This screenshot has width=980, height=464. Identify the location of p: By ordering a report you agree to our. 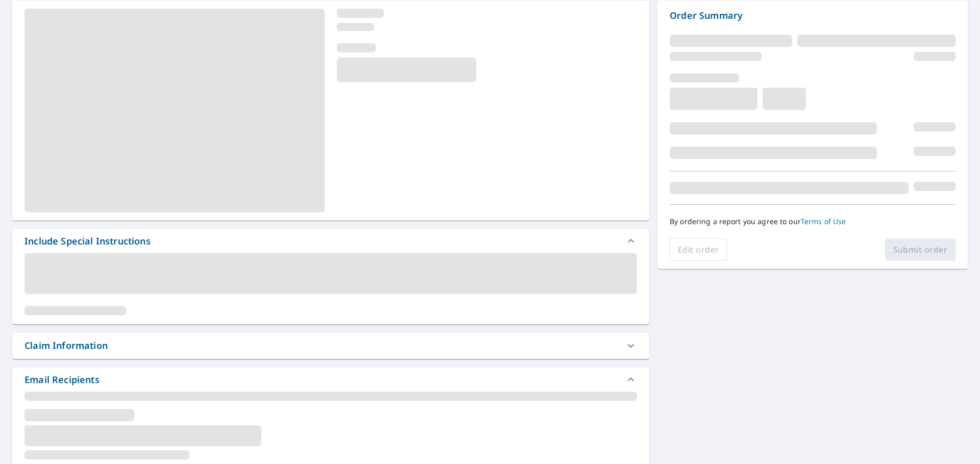
(813, 222).